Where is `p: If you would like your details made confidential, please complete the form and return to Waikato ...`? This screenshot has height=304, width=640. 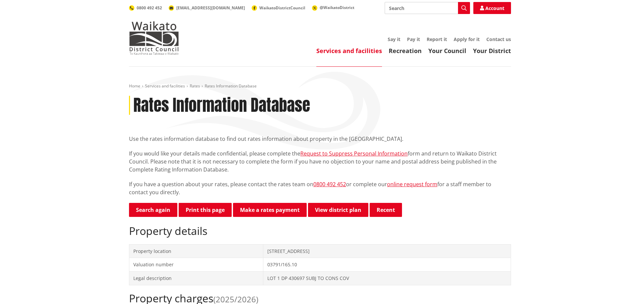
p: If you would like your details made confidential, please complete the form and return to Waikato ... is located at coordinates (320, 161).